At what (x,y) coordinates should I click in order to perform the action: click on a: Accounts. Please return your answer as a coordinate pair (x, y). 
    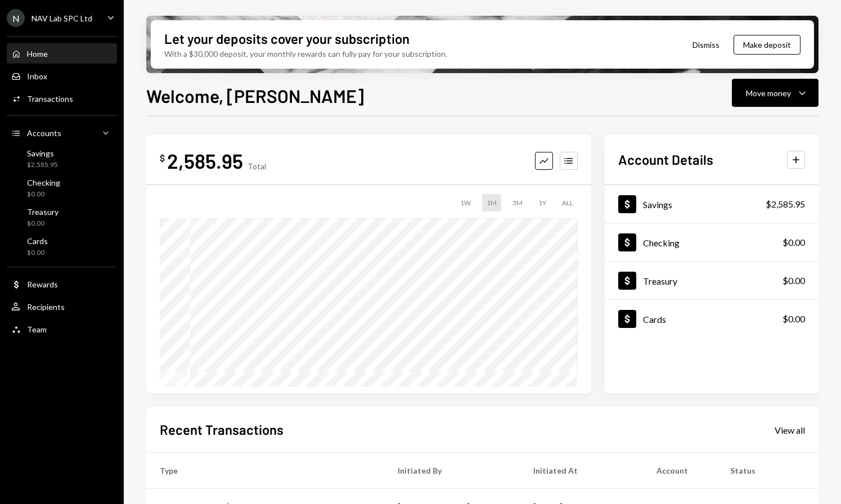
    Looking at the image, I should click on (62, 133).